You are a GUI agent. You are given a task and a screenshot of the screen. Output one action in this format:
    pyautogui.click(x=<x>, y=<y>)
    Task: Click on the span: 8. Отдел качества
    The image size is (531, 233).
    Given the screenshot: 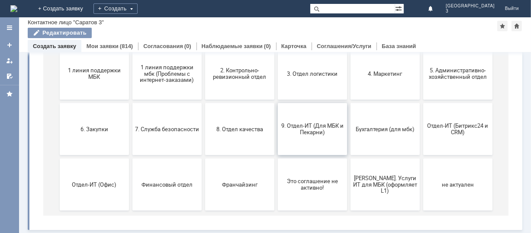 What is the action you would take?
    pyautogui.click(x=203, y=185)
    